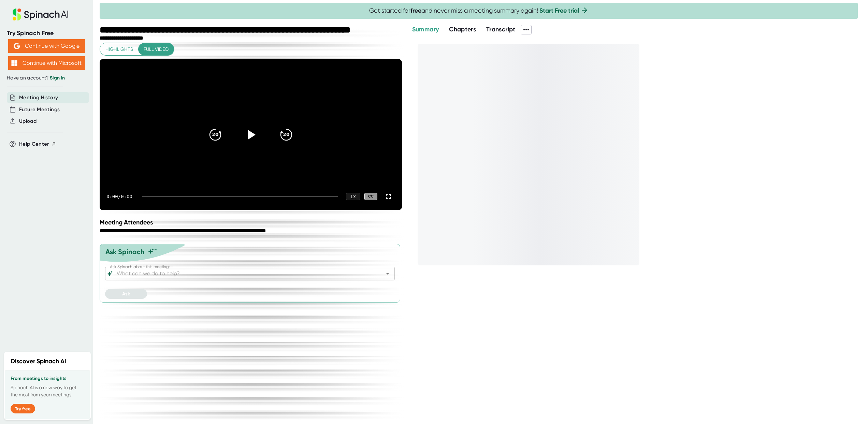 This screenshot has width=868, height=424. What do you see at coordinates (28, 121) in the screenshot?
I see `span: Upload` at bounding box center [28, 121].